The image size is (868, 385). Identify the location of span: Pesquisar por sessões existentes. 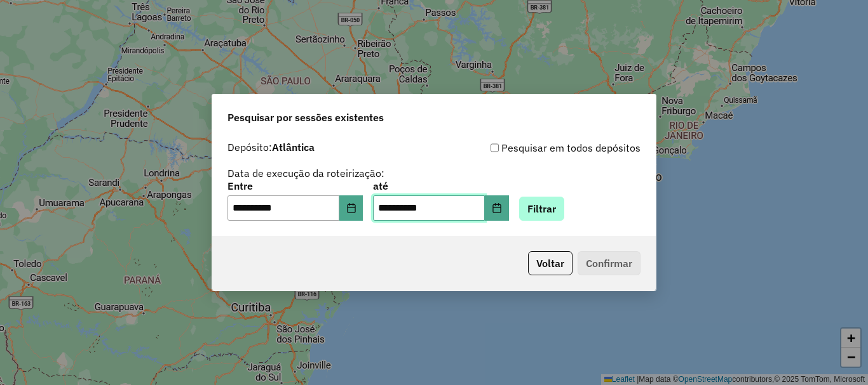
(305, 118).